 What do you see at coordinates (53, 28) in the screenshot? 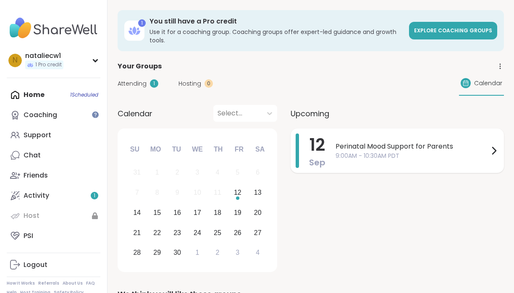
I see `img: ShareWell Nav Logo` at bounding box center [53, 28].